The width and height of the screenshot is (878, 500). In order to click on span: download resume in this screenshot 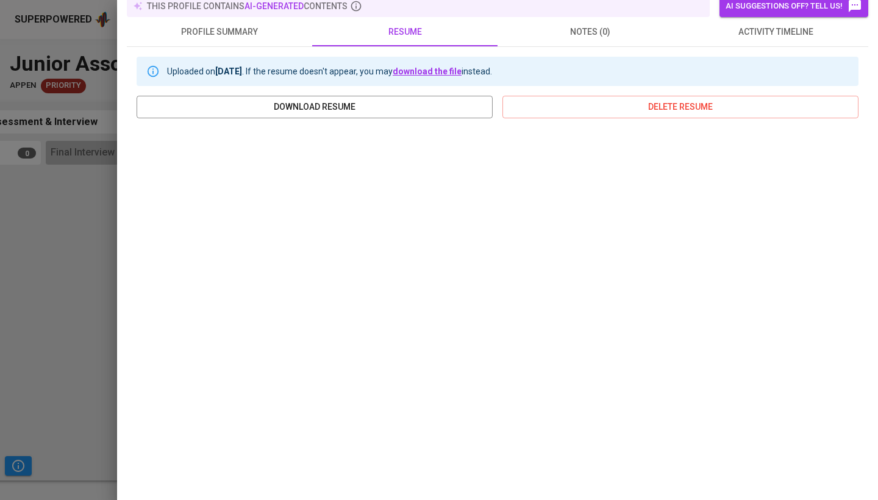, I will do `click(315, 107)`.